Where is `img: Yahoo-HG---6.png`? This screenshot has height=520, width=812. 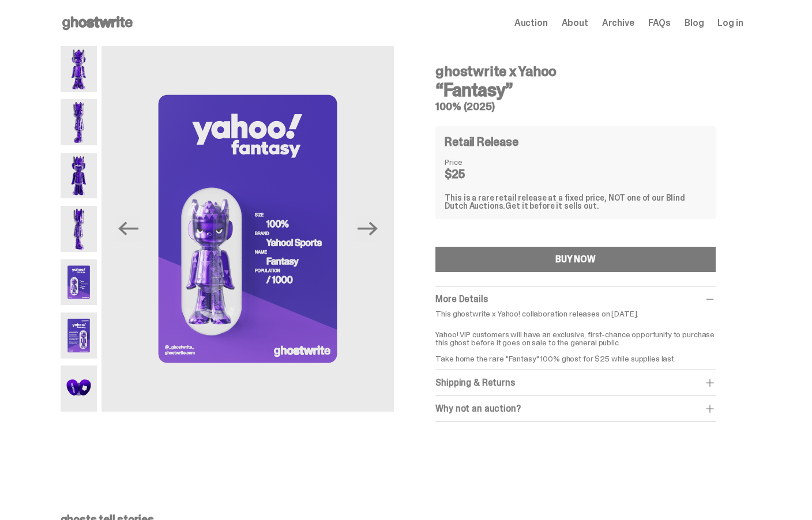 img: Yahoo-HG---6.png is located at coordinates (79, 336).